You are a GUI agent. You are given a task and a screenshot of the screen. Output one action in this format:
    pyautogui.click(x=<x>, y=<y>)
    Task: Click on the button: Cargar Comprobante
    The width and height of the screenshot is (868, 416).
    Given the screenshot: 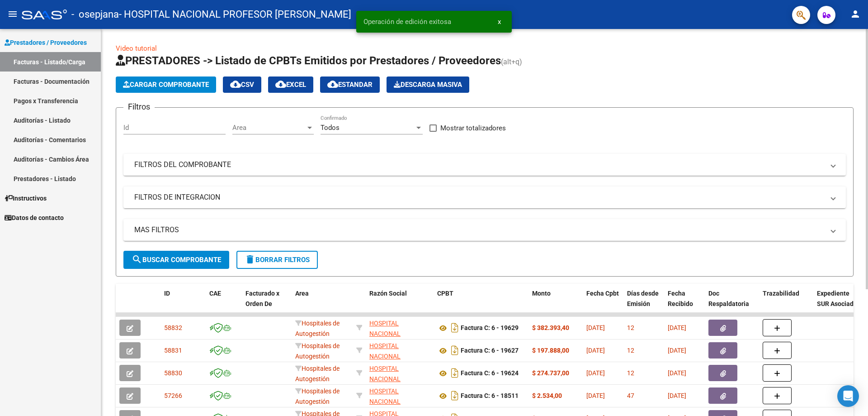 What is the action you would take?
    pyautogui.click(x=166, y=84)
    